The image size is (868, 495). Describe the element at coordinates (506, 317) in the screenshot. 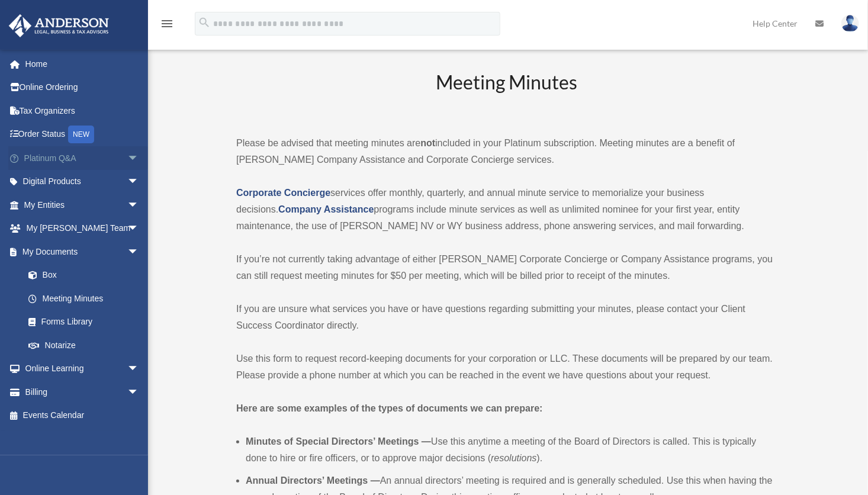

I see `p: If you are unsure what services you have or have questions regarding submitting your minutes, ple...` at that location.